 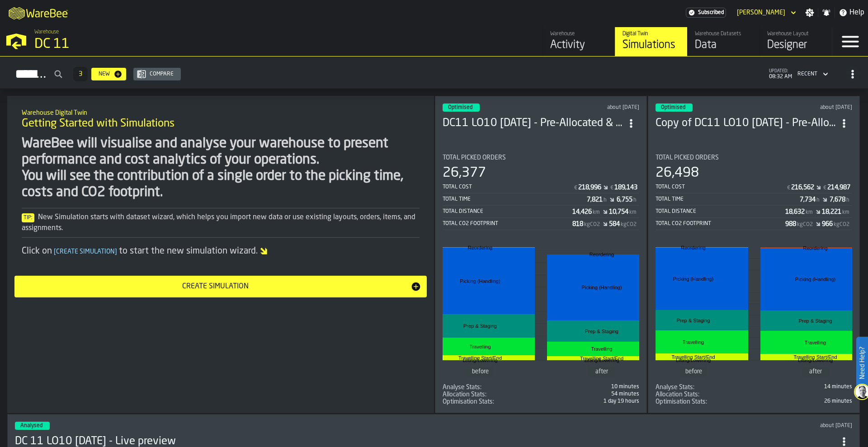 I want to click on div: stat-Allocation Stats:, so click(x=754, y=394).